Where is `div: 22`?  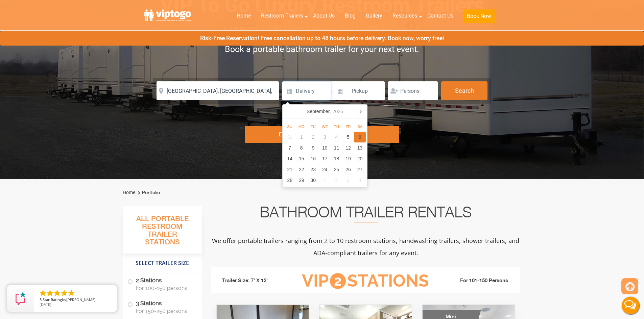 div: 22 is located at coordinates (301, 170).